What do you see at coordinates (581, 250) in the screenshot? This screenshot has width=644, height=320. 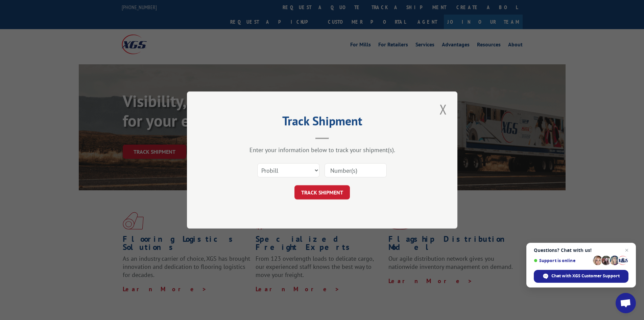 I see `span: Questions? Chat with us!` at bounding box center [581, 250].